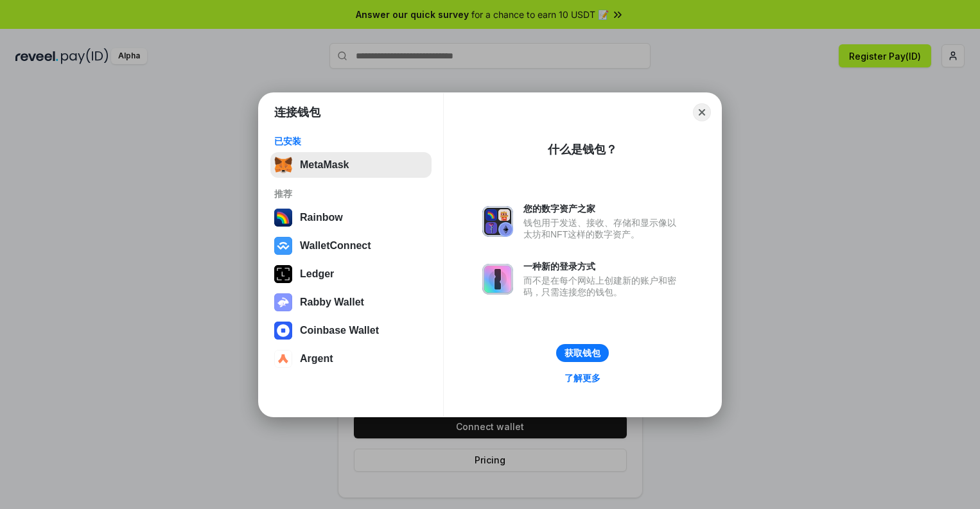 The width and height of the screenshot is (980, 509). Describe the element at coordinates (603, 266) in the screenshot. I see `div: 一种新的登录方式` at that location.